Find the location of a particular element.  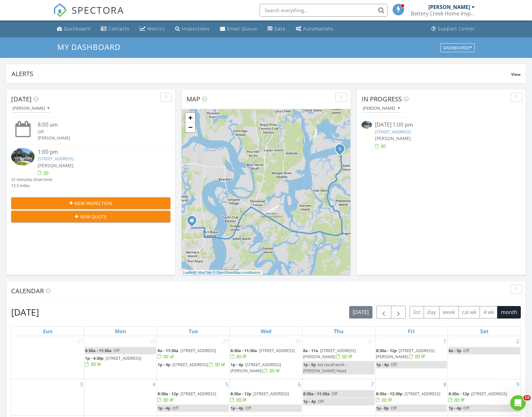

div: Dashboard is located at coordinates (77, 29).